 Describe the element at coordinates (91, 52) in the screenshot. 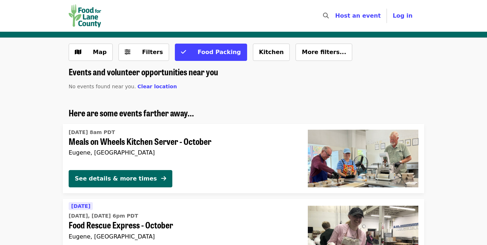

I see `button: Show map view` at that location.